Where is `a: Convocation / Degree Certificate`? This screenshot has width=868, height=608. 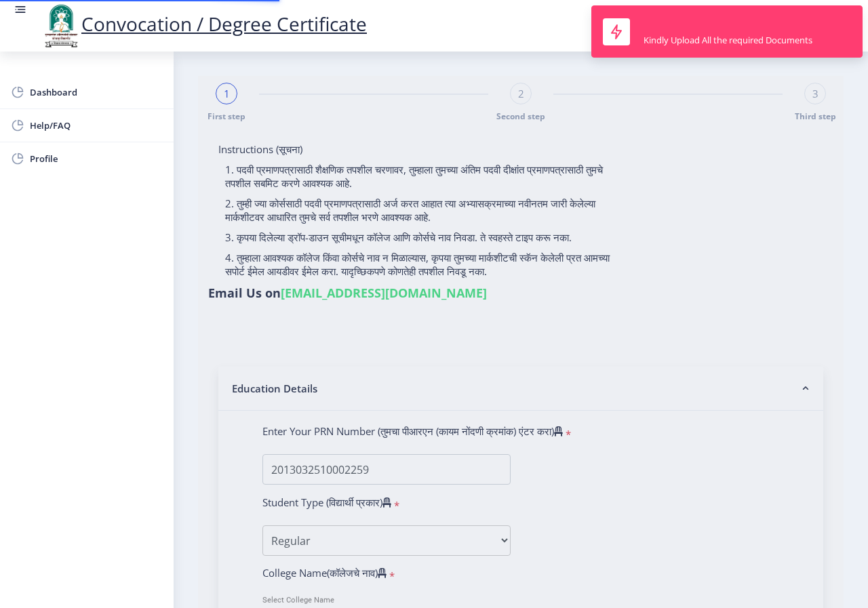
a: Convocation / Degree Certificate is located at coordinates (203, 24).